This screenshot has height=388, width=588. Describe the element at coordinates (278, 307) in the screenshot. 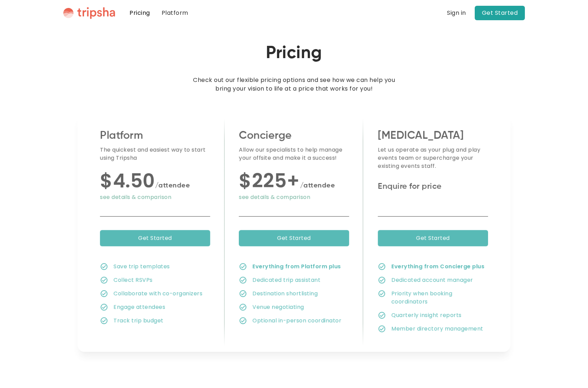

I see `div: Venue negotiating` at that location.